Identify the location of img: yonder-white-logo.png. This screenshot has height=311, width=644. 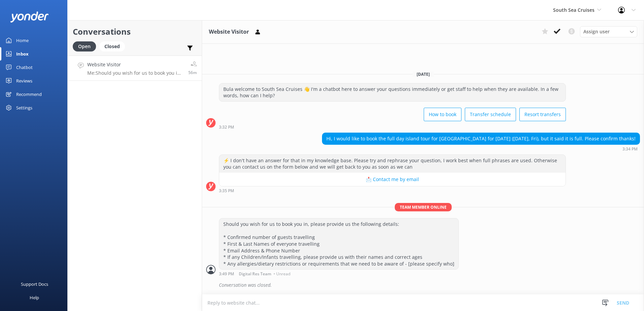
(29, 17).